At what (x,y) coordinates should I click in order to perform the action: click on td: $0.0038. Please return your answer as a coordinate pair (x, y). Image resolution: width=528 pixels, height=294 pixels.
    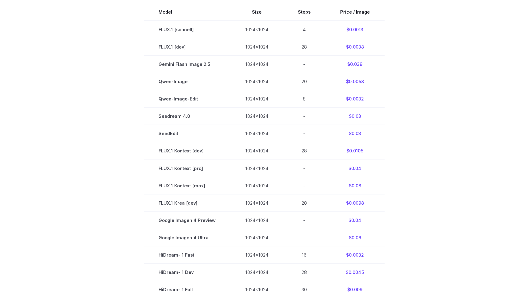
    Looking at the image, I should click on (355, 47).